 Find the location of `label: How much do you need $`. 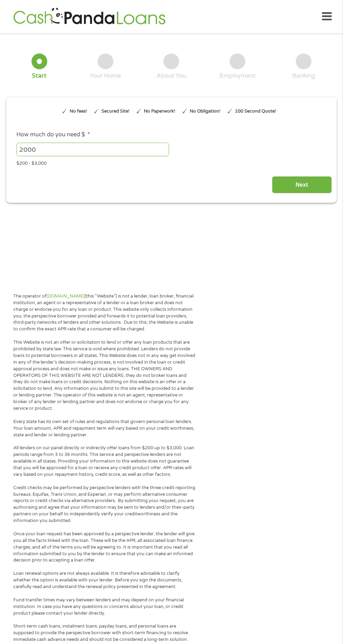

label: How much do you need $ is located at coordinates (53, 135).